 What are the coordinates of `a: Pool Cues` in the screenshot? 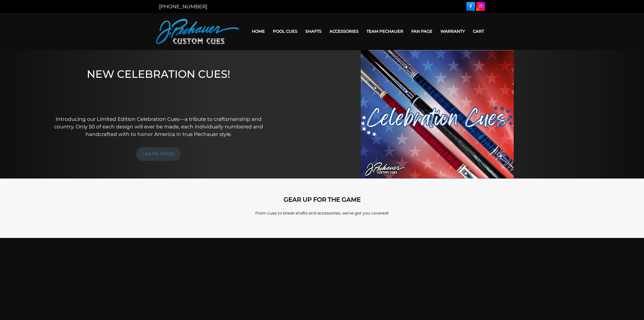 It's located at (285, 31).